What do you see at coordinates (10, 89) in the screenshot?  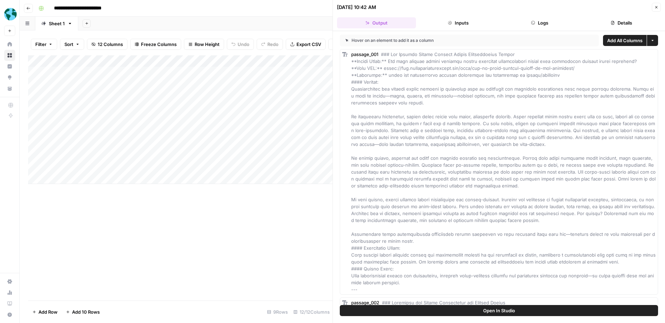 I see `a: Your Data` at bounding box center [10, 89].